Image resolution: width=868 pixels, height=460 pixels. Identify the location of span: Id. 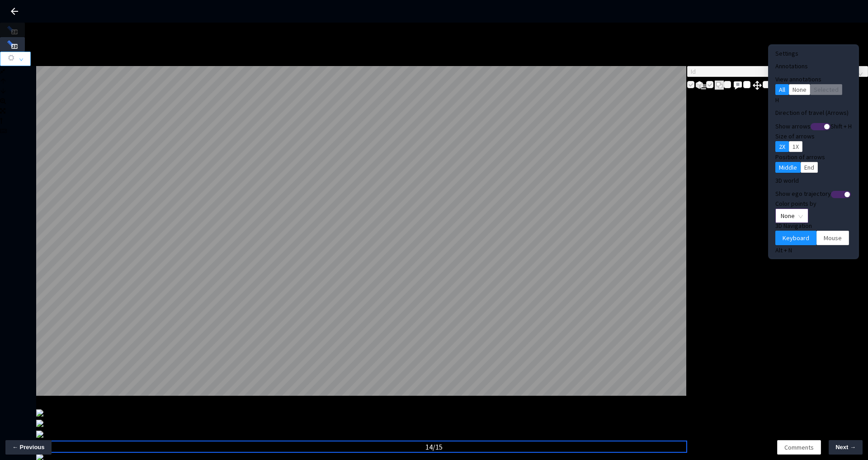
(777, 71).